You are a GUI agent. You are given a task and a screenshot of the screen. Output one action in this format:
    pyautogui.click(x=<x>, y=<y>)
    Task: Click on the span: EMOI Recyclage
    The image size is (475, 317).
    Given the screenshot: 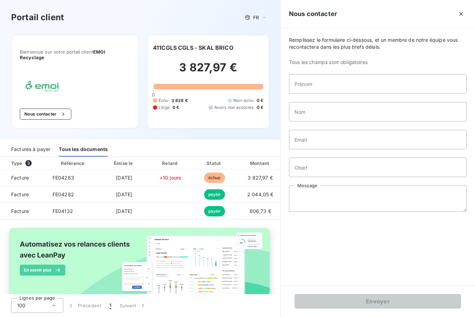 What is the action you would take?
    pyautogui.click(x=63, y=55)
    